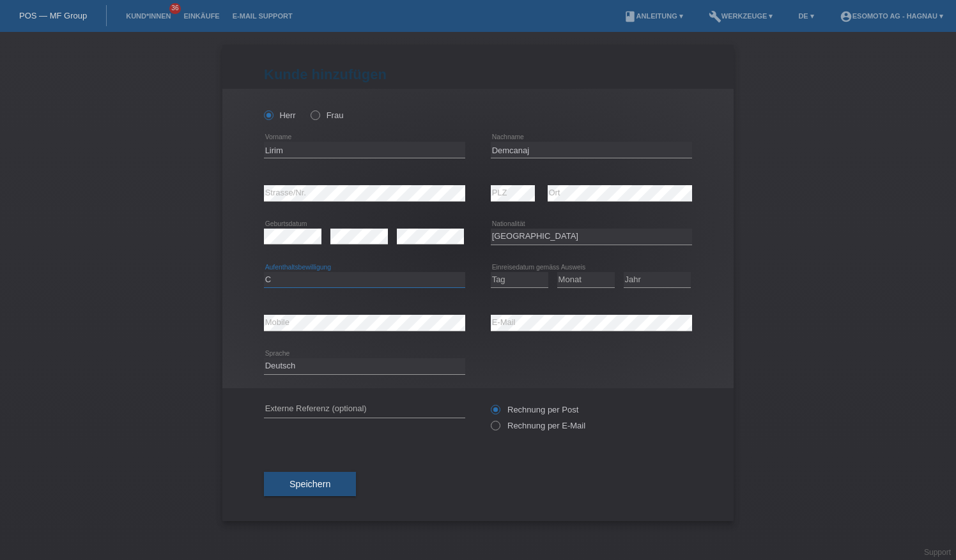 Image resolution: width=956 pixels, height=560 pixels. I want to click on span: 36, so click(175, 9).